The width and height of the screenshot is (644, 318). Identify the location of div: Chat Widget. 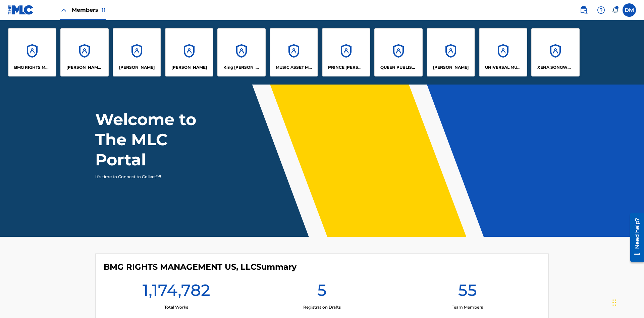
(627, 302).